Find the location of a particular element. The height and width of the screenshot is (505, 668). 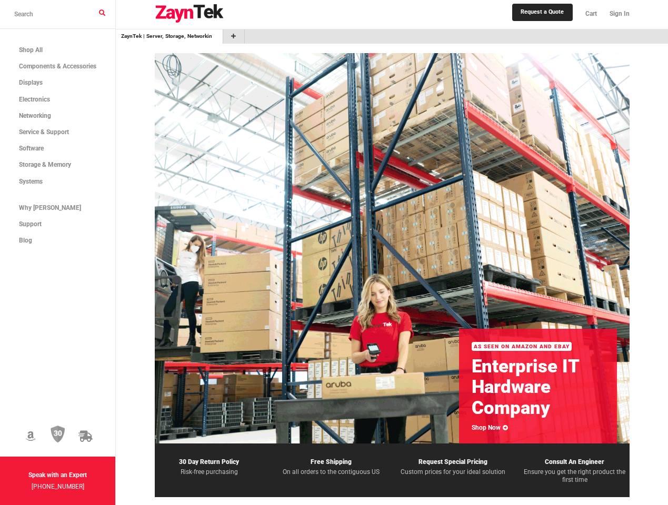

span: Cart is located at coordinates (591, 14).